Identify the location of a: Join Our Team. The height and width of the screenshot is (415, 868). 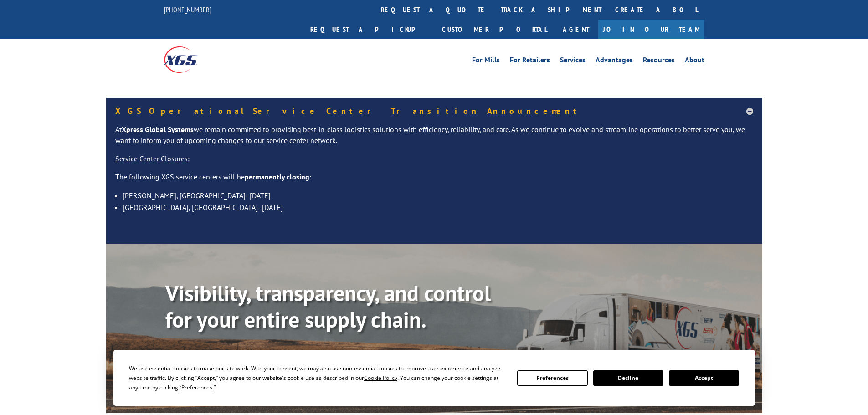
(651, 29).